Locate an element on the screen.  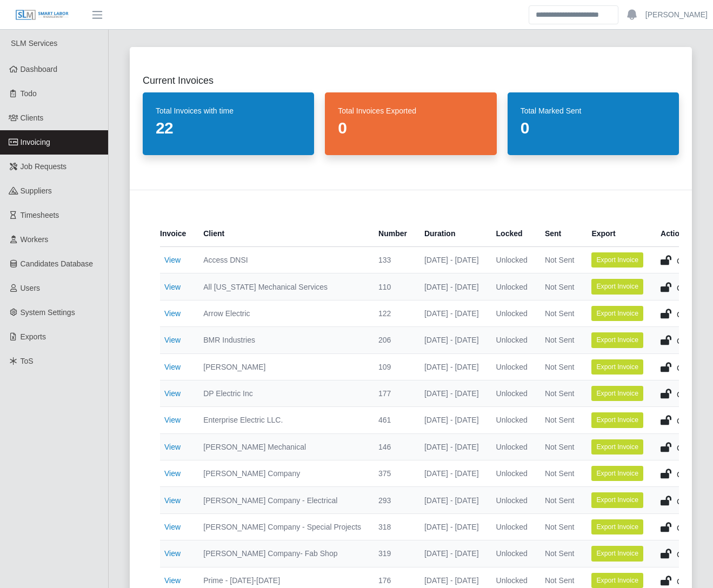
td: 109 is located at coordinates (393, 367).